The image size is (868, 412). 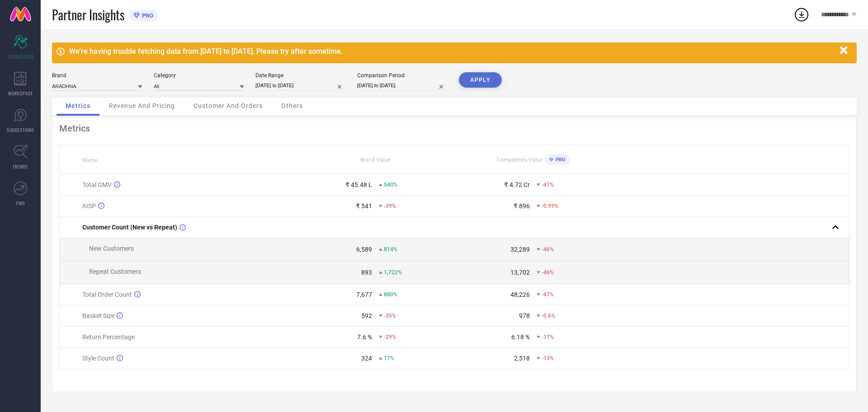 I want to click on span: Total Order Count, so click(x=107, y=294).